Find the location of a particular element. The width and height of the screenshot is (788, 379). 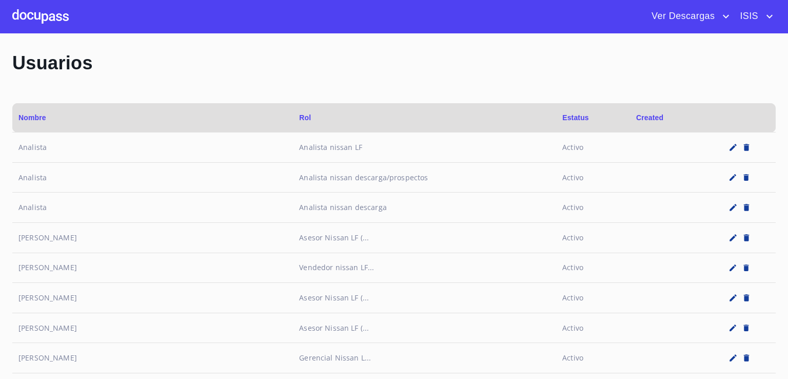

td: Analista nissan descarga is located at coordinates (424, 207).